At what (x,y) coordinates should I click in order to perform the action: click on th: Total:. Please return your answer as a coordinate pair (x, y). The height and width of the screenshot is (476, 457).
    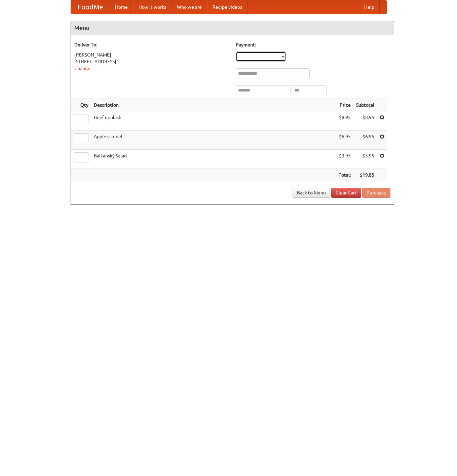
    Looking at the image, I should click on (345, 175).